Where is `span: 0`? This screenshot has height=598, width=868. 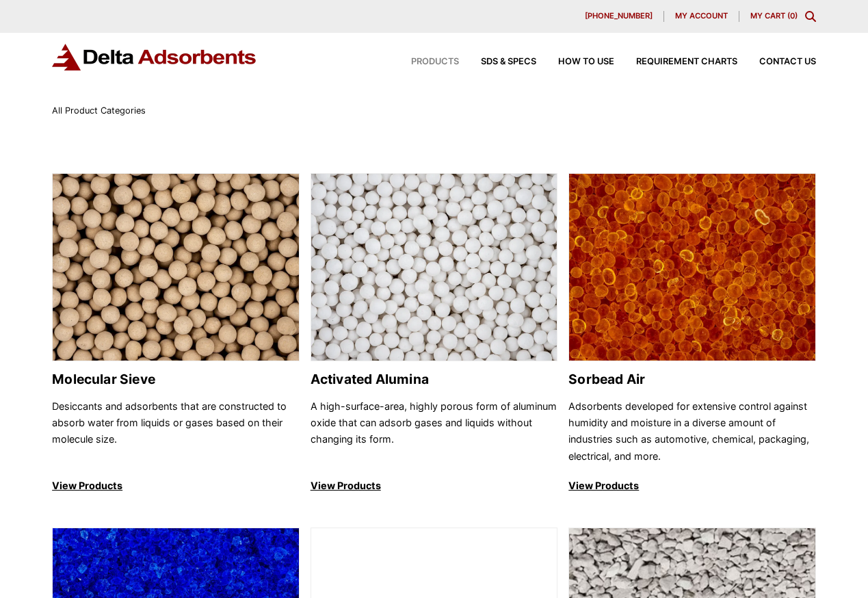
span: 0 is located at coordinates (792, 16).